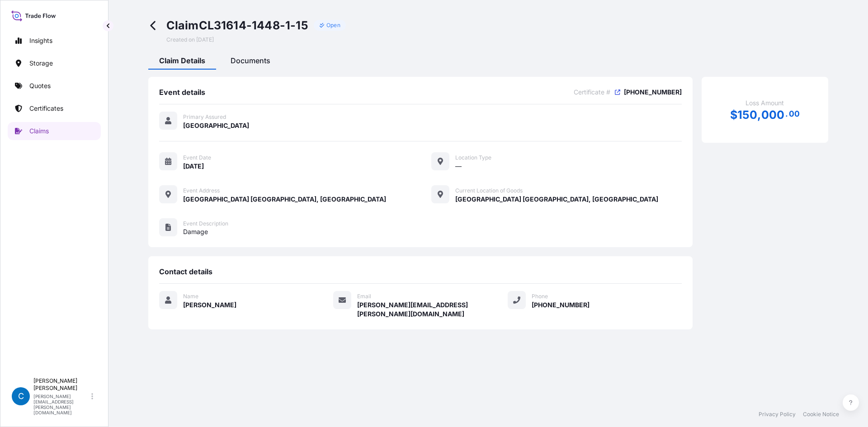 This screenshot has height=427, width=868. What do you see at coordinates (794, 114) in the screenshot?
I see `span: 00` at bounding box center [794, 114].